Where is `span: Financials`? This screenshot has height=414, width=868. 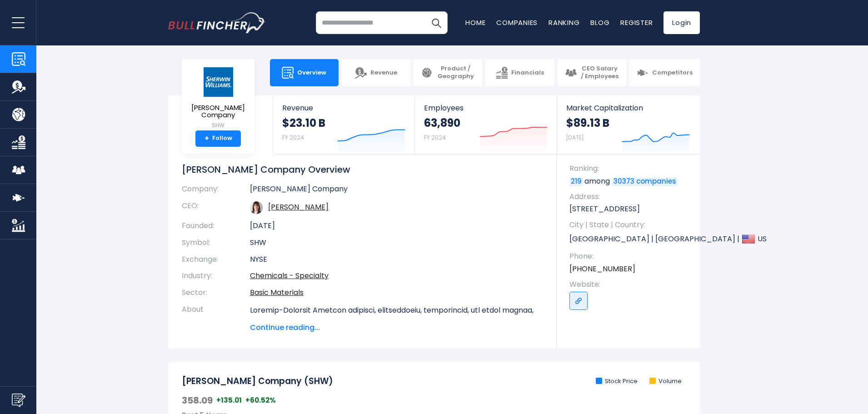
span: Financials is located at coordinates (528, 73).